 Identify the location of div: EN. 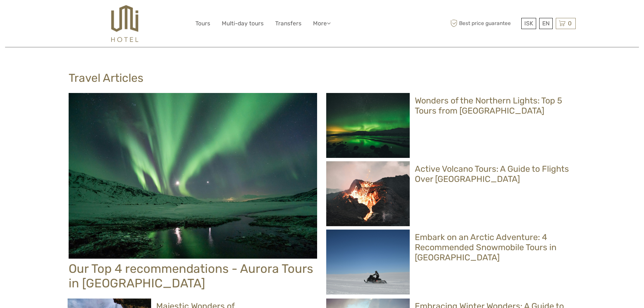
(546, 24).